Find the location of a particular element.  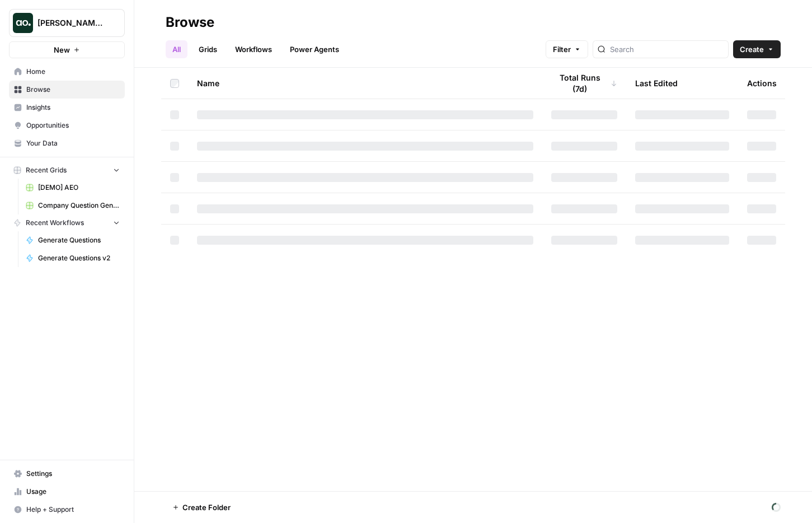

a: Generate Questions v2 is located at coordinates (73, 258).